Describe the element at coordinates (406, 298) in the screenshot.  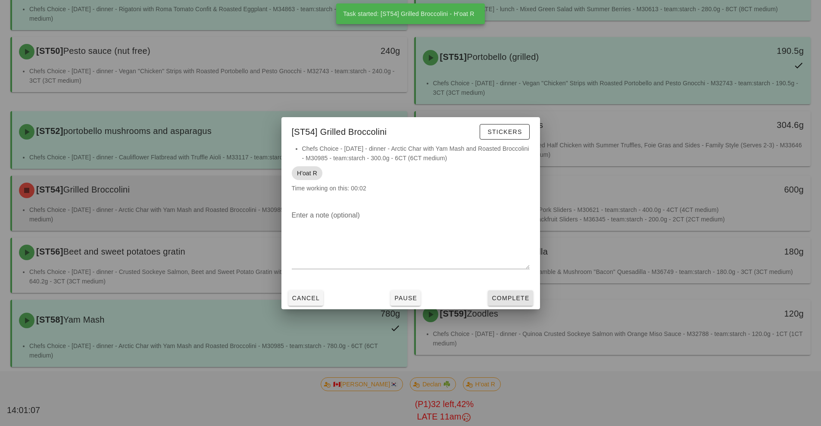
I see `span: Pause` at that location.